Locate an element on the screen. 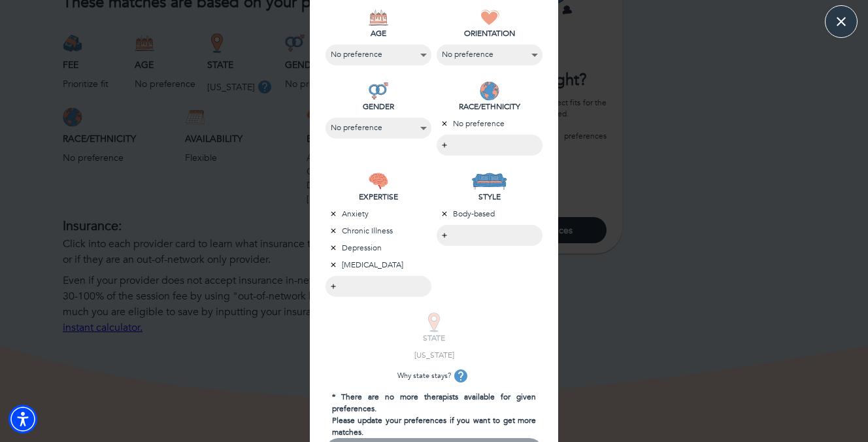 The image size is (868, 442). p: RACE/ETHNICITY is located at coordinates (489, 107).